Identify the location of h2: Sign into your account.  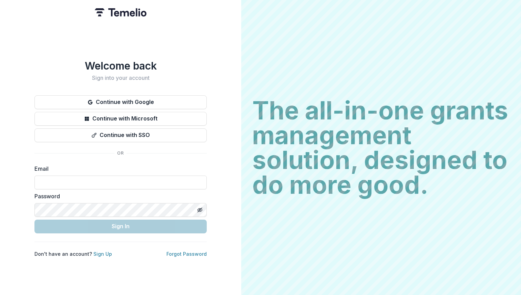
(121, 78).